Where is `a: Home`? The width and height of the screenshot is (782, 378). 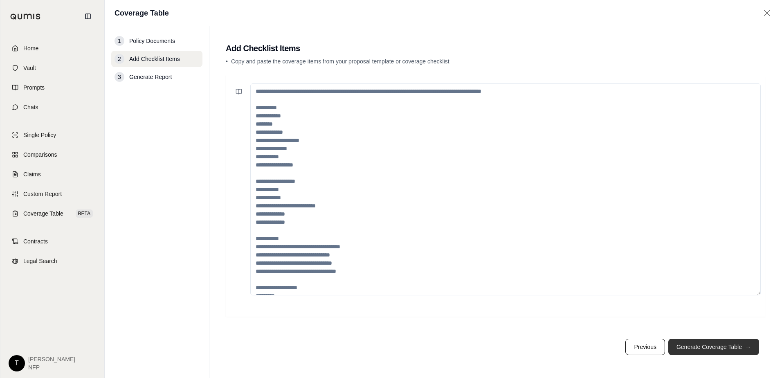
a: Home is located at coordinates (52, 48).